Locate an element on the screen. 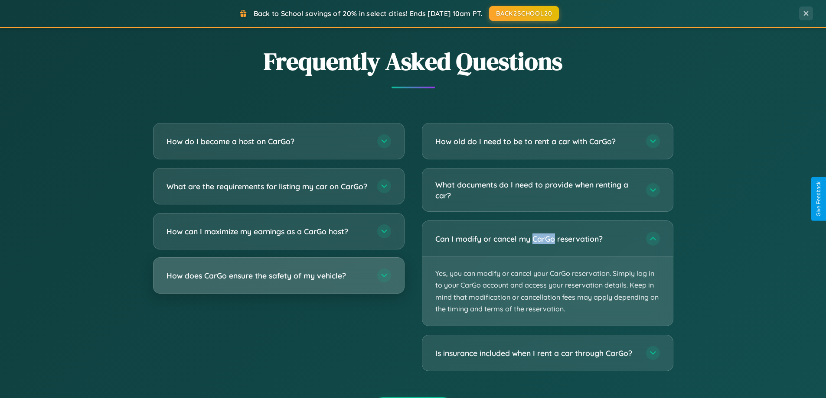  p: Yes, you can modify or cancel your CarGo reservation. Simply log in to your CarGo account and acc... is located at coordinates (548, 291).